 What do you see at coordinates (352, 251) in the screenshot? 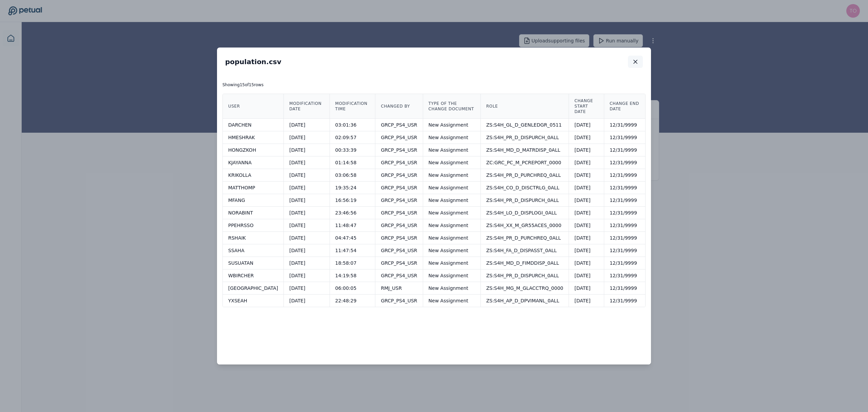
I see `td: 11:47:54` at bounding box center [352, 251].